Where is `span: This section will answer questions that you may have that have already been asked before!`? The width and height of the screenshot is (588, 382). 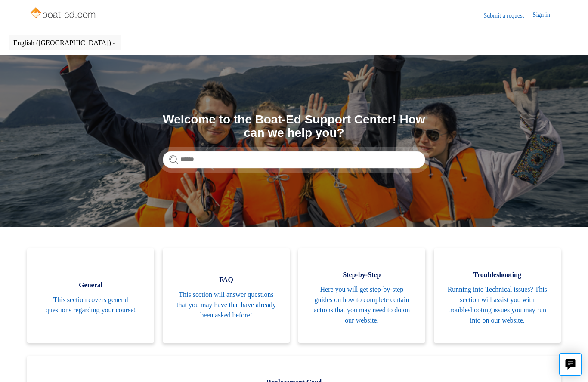 span: This section will answer questions that you may have that have already been asked before! is located at coordinates (226, 305).